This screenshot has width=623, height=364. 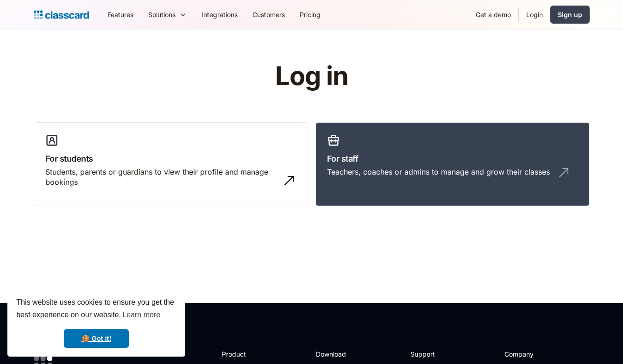 What do you see at coordinates (219, 15) in the screenshot?
I see `a: Integrations` at bounding box center [219, 15].